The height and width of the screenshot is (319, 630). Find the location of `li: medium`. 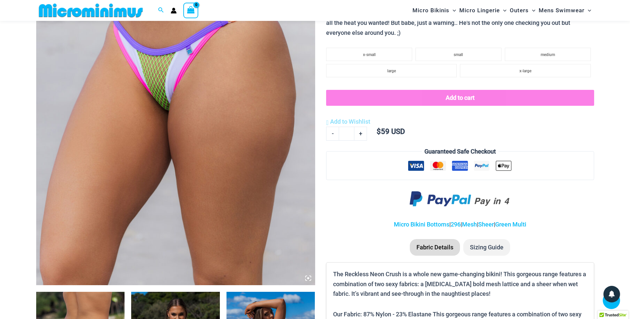

li: medium is located at coordinates (547, 54).